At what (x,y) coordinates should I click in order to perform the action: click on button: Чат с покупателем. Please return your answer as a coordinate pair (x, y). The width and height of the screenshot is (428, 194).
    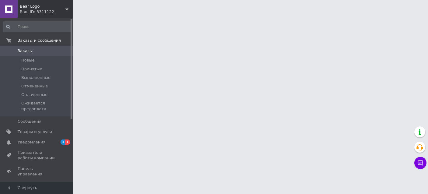
    Looking at the image, I should click on (420, 163).